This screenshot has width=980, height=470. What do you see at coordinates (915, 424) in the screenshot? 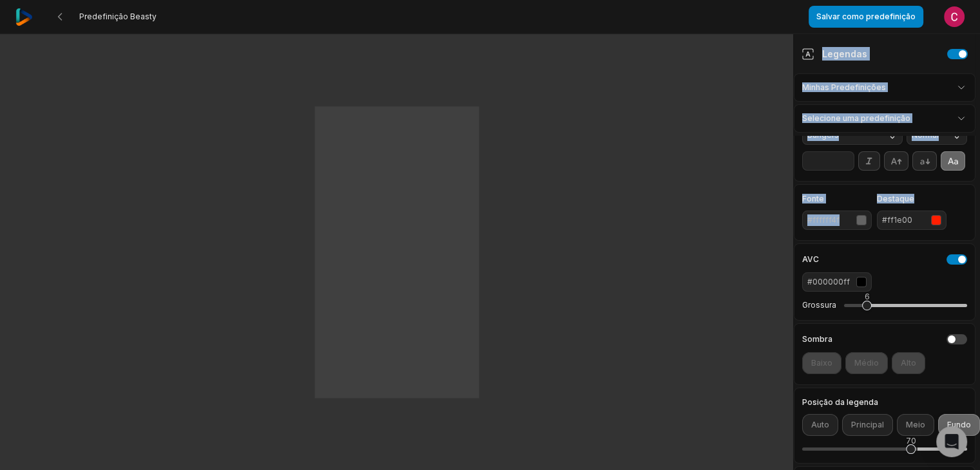
I see `font: Meio` at bounding box center [915, 424].